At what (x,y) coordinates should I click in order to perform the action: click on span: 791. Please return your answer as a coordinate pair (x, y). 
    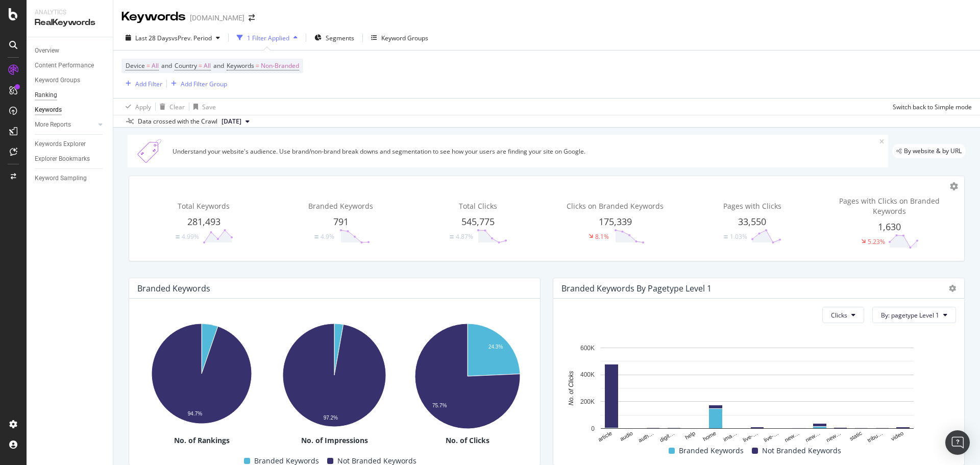
    Looking at the image, I should click on (341, 222).